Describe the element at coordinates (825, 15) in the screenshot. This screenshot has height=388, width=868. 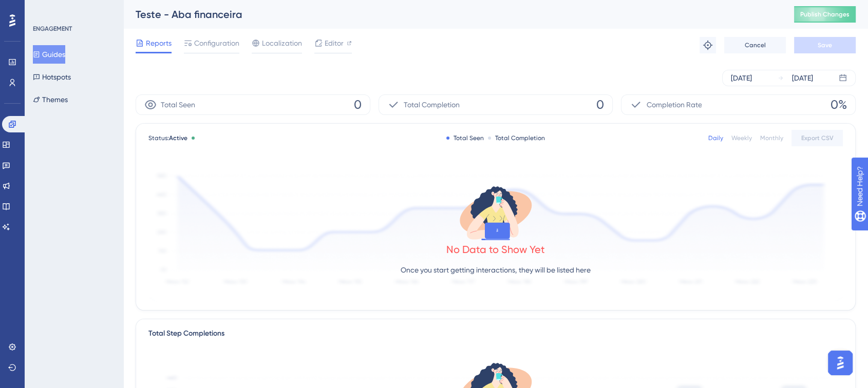
I see `span: Publish Changes` at that location.